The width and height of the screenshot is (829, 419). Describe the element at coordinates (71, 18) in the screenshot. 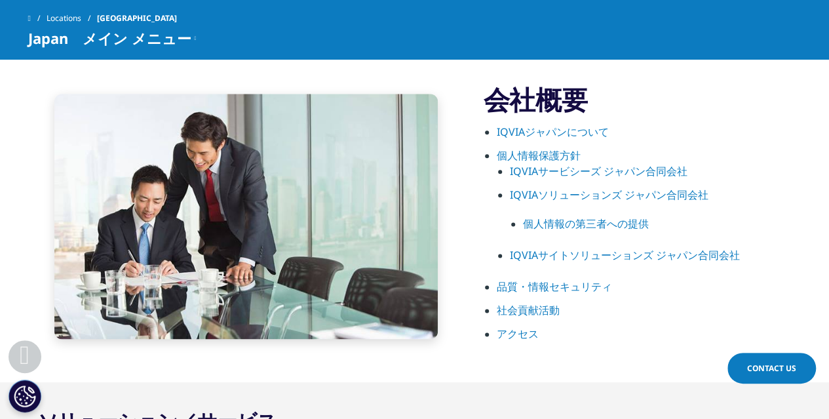

I see `a: Locations` at that location.